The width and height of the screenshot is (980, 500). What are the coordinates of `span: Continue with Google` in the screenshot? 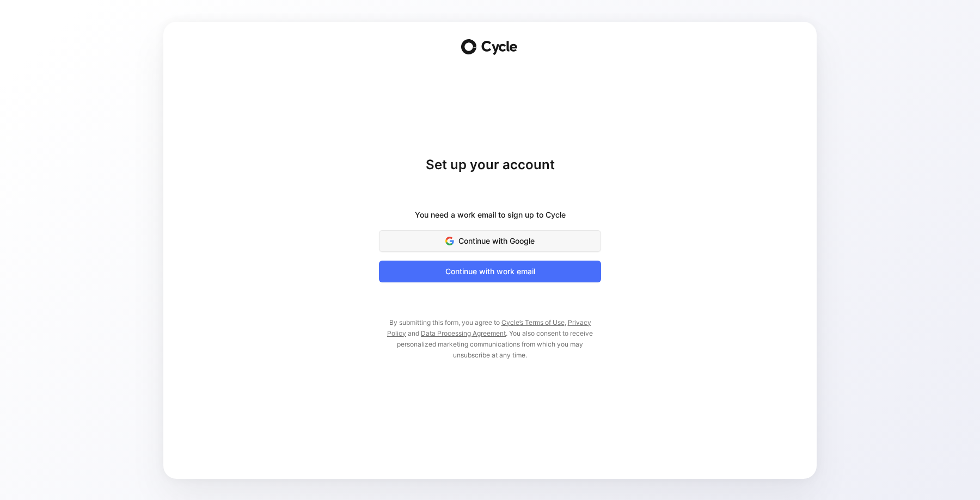 It's located at (490, 241).